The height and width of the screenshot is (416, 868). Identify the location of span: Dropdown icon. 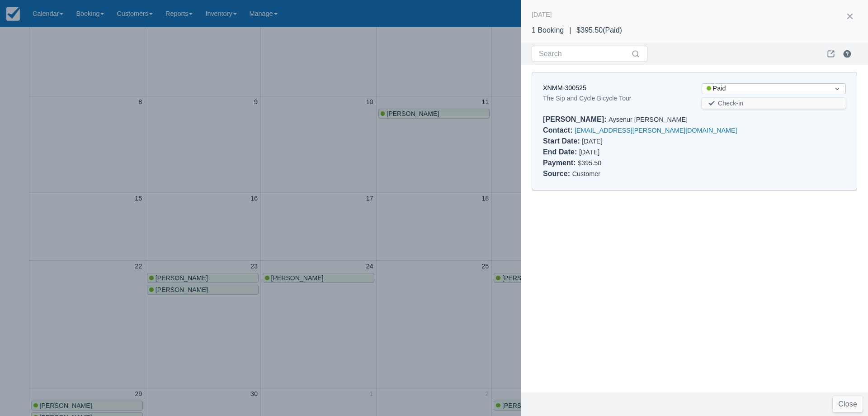
(837, 88).